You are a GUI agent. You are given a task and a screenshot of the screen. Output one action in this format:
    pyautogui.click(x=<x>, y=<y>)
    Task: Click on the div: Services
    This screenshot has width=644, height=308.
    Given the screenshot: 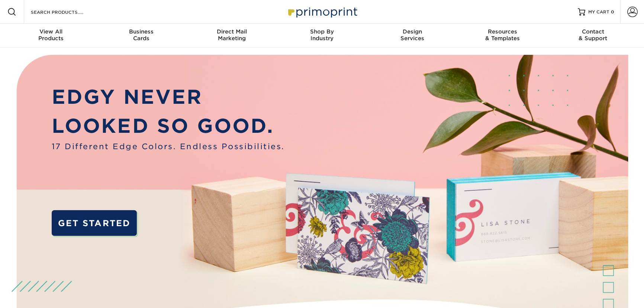 What is the action you would take?
    pyautogui.click(x=412, y=35)
    